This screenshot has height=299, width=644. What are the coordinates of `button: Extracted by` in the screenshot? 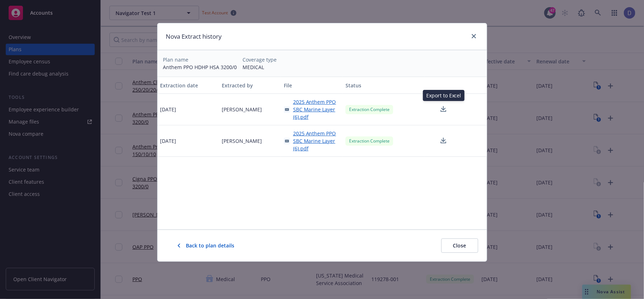 It's located at (250, 85).